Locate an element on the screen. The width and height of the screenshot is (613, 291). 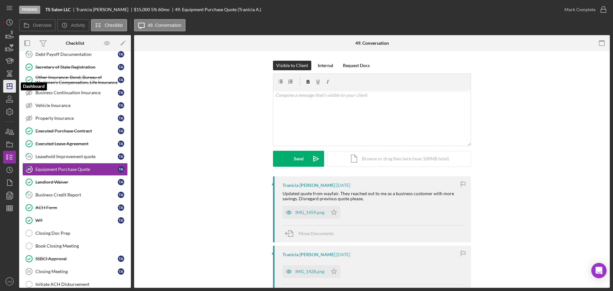
div: Landlord Waiver is located at coordinates (77, 182).